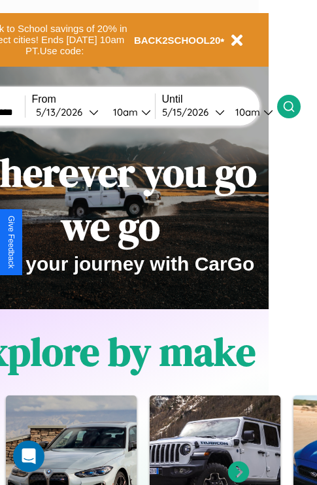  Describe the element at coordinates (67, 112) in the screenshot. I see `button: 5/13/2026` at that location.